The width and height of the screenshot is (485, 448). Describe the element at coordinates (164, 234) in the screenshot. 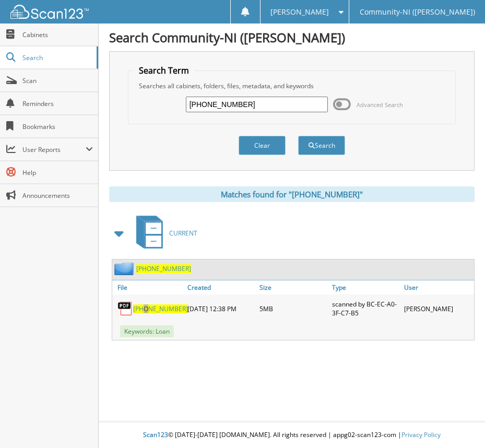

I see `a: CURRENT` at that location.